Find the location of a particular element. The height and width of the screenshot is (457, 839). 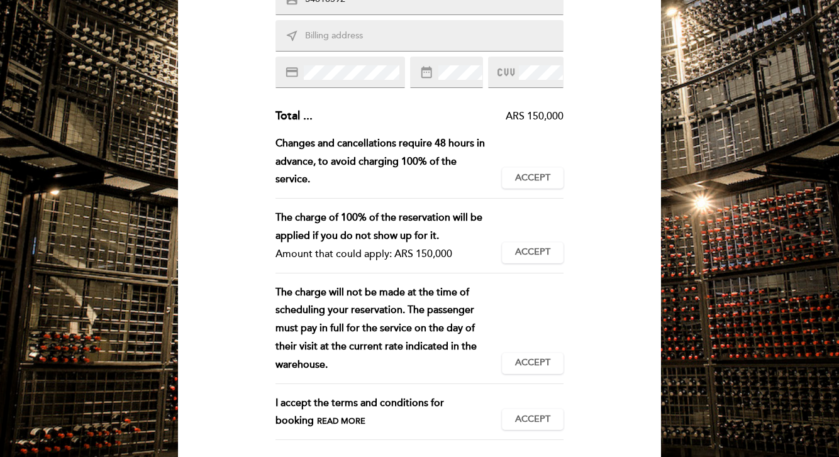

div: Amount that could apply: ARS 150,000 is located at coordinates (383, 254).